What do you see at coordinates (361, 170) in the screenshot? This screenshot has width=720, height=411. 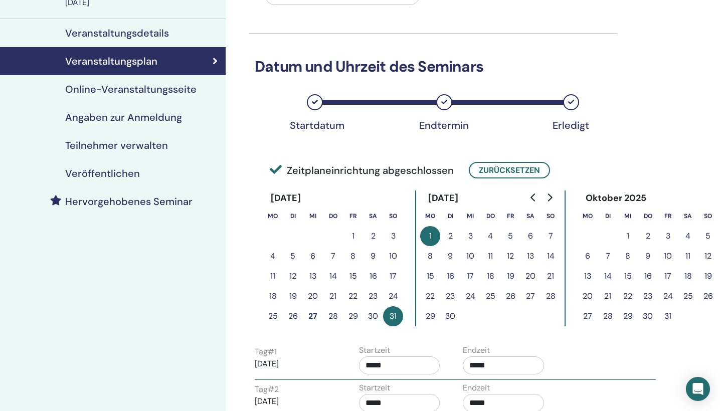 I see `span: Zeitplaneinrichtung abgeschlossen` at bounding box center [361, 170].